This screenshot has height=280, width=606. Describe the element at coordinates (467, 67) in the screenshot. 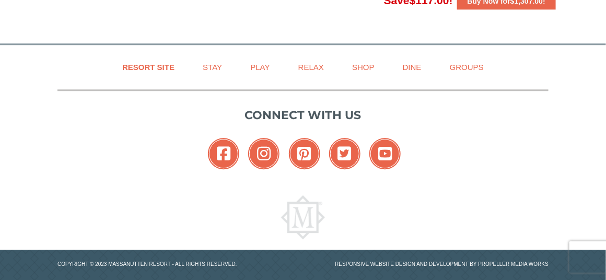

I see `a: Groups` at that location.